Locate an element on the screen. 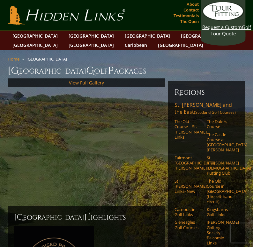  a: Home is located at coordinates (13, 59).